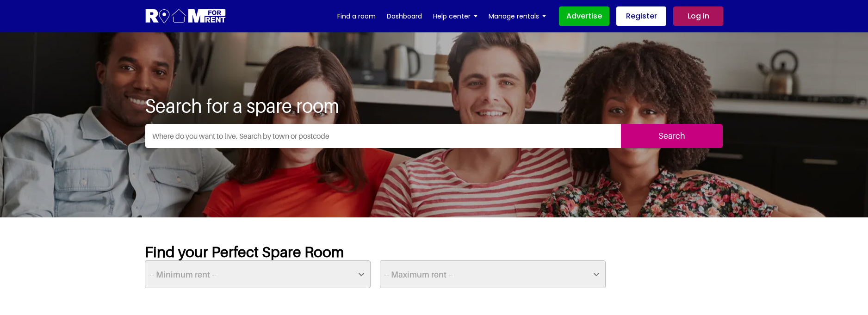  I want to click on img: Logo for Room for Rent, featuring a welcoming design with a house icon and modern typography, so click(185, 16).